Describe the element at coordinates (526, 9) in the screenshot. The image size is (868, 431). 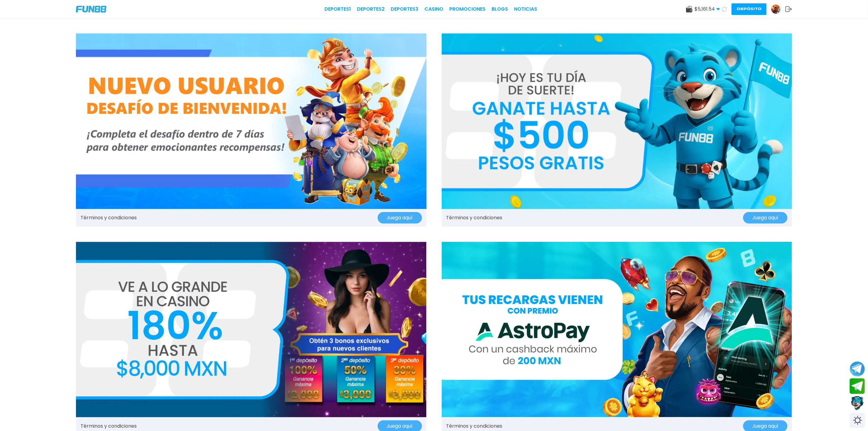
I see `a: NOTICIAS` at that location.